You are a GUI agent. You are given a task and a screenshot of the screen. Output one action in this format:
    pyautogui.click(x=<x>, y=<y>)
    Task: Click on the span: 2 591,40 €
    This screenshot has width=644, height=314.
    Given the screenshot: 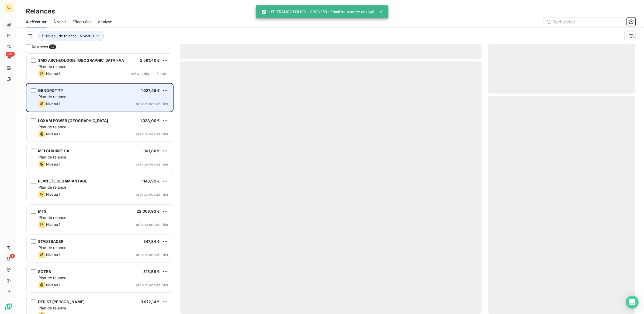 What is the action you would take?
    pyautogui.click(x=150, y=60)
    